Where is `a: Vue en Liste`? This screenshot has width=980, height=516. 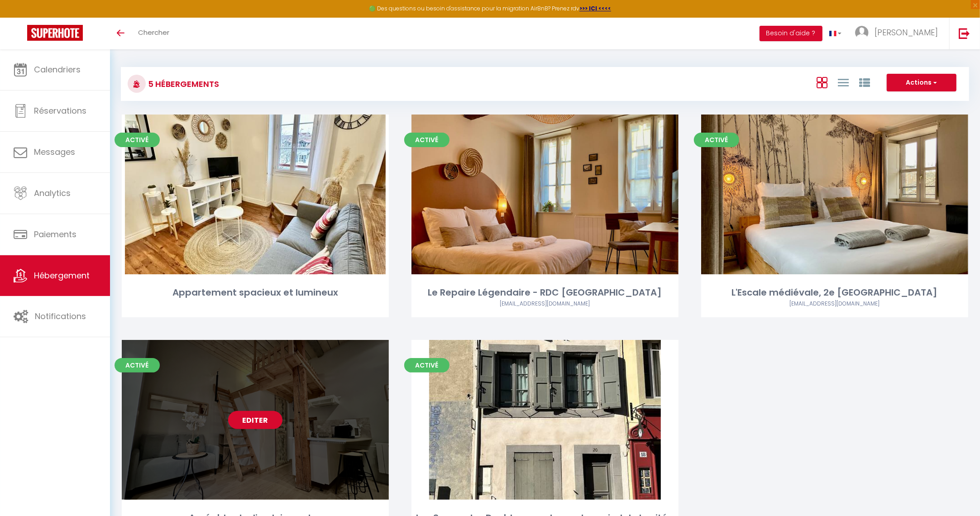 a: Vue en Liste is located at coordinates (843, 82).